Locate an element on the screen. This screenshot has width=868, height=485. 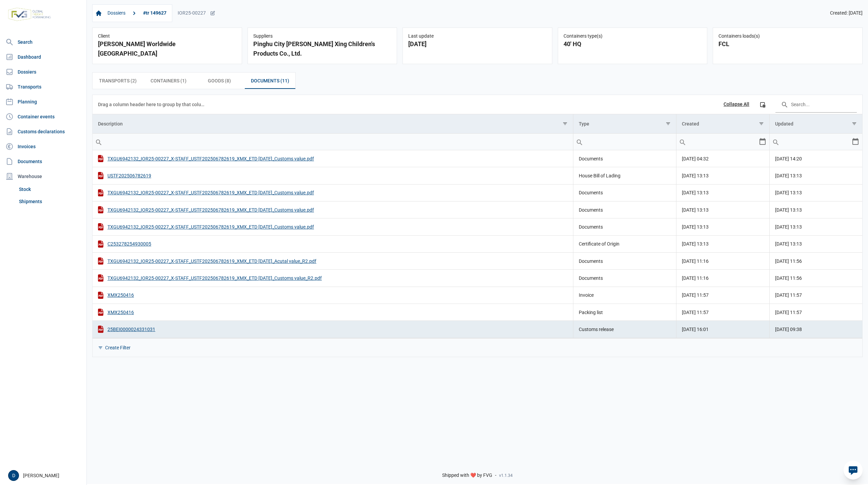
div: Warehouse is located at coordinates (43, 176).